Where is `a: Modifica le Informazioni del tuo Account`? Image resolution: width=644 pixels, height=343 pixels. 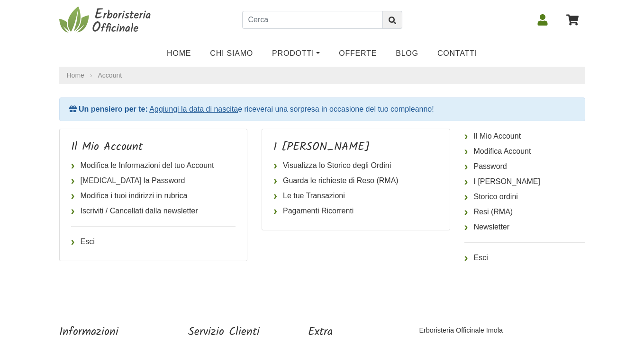 a: Modifica le Informazioni del tuo Account is located at coordinates (154, 166).